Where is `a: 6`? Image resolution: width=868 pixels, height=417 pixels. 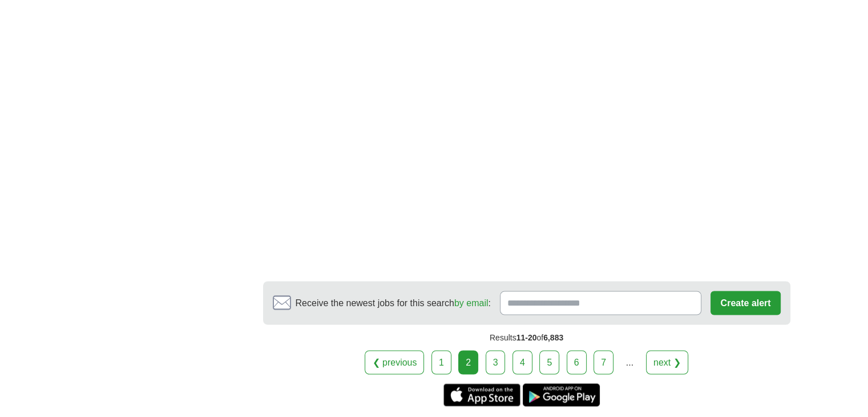 a: 6 is located at coordinates (576, 362).